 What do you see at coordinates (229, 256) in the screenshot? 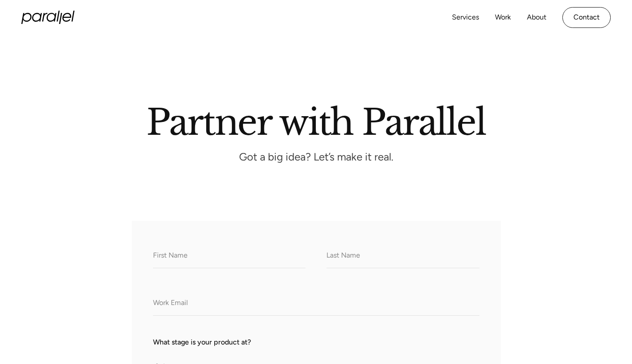
I see `input: First Name` at bounding box center [229, 256].